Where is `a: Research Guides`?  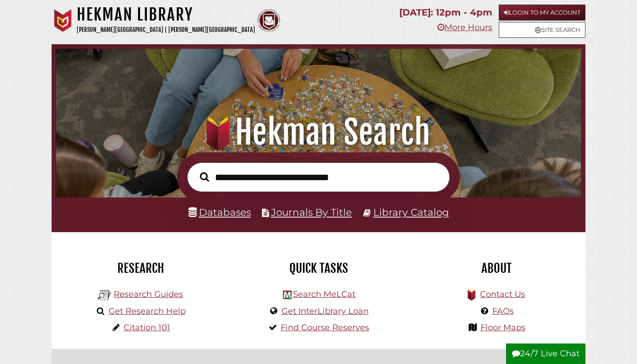
a: Research Guides is located at coordinates (148, 294).